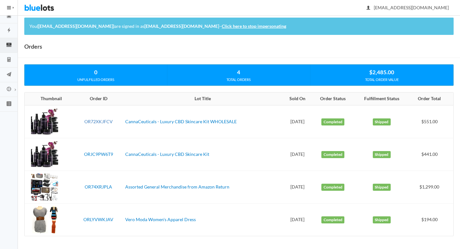  I want to click on td: $1,299.00, so click(432, 187).